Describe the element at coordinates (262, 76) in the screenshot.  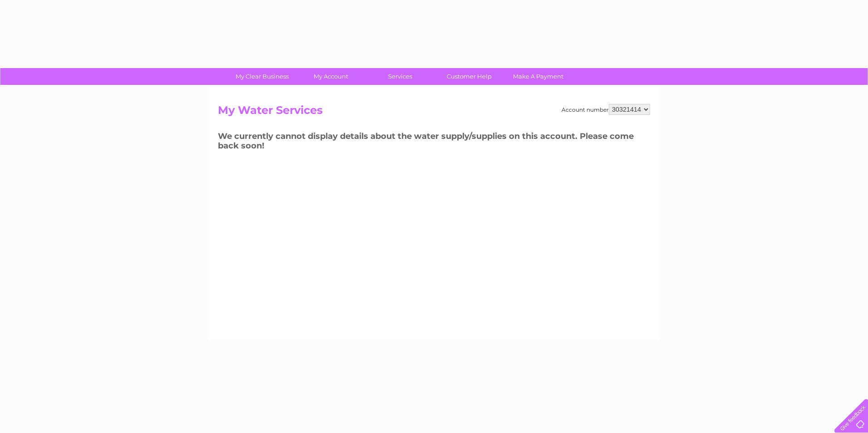
I see `a: My Clear Business` at that location.